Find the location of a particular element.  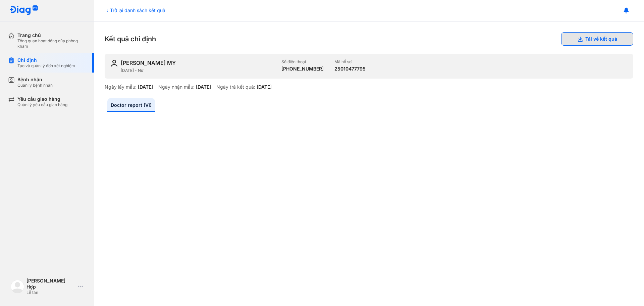

div: Chỉ định is located at coordinates (46, 60).